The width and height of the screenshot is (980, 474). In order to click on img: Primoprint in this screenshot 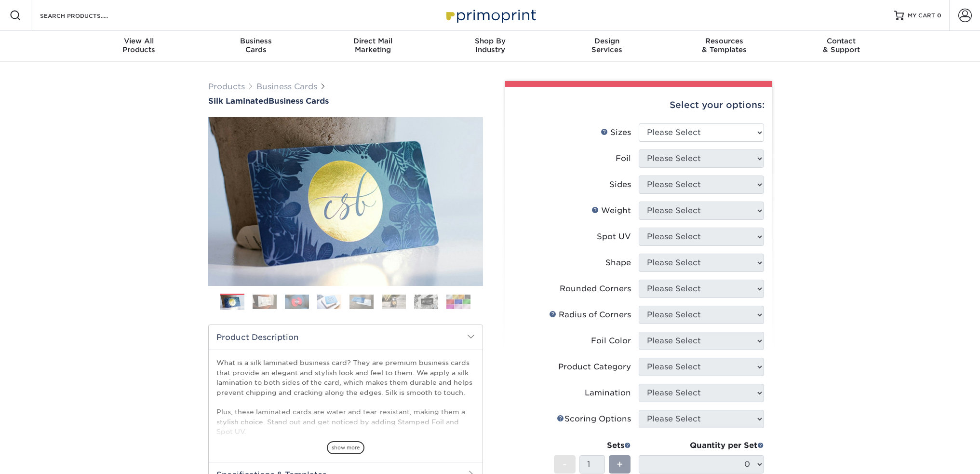, I will do `click(490, 15)`.